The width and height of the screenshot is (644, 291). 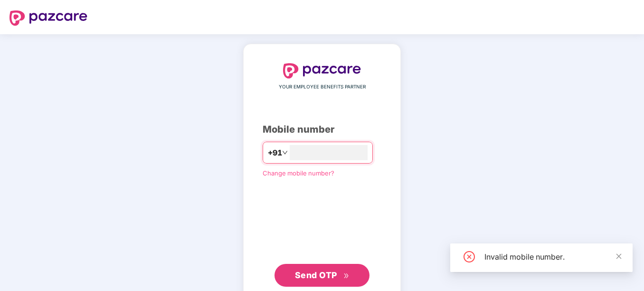 What do you see at coordinates (322, 275) in the screenshot?
I see `button: Send OTPdouble-right` at bounding box center [322, 275].